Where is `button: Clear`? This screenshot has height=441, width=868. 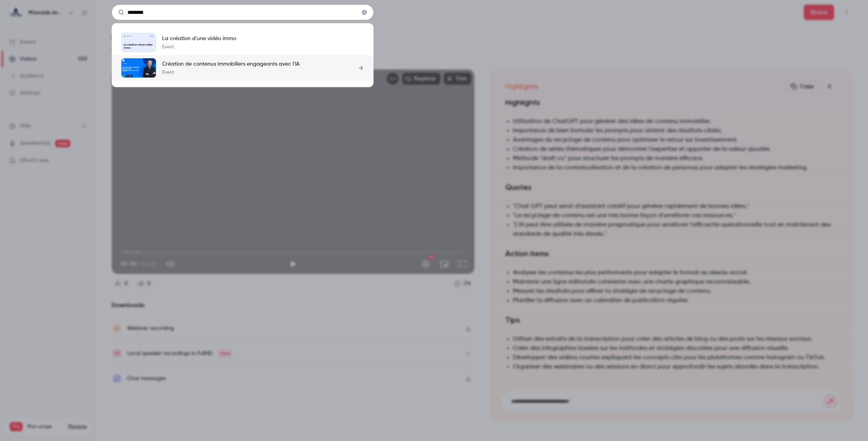 button: Clear is located at coordinates (364, 12).